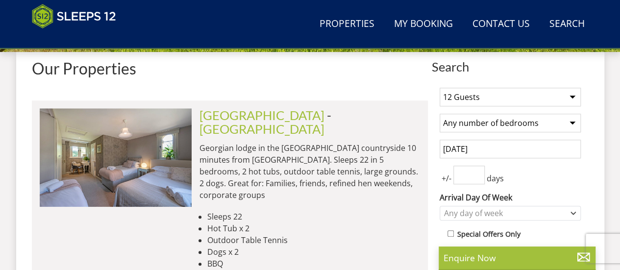  What do you see at coordinates (424, 24) in the screenshot?
I see `a: My Booking` at bounding box center [424, 24].